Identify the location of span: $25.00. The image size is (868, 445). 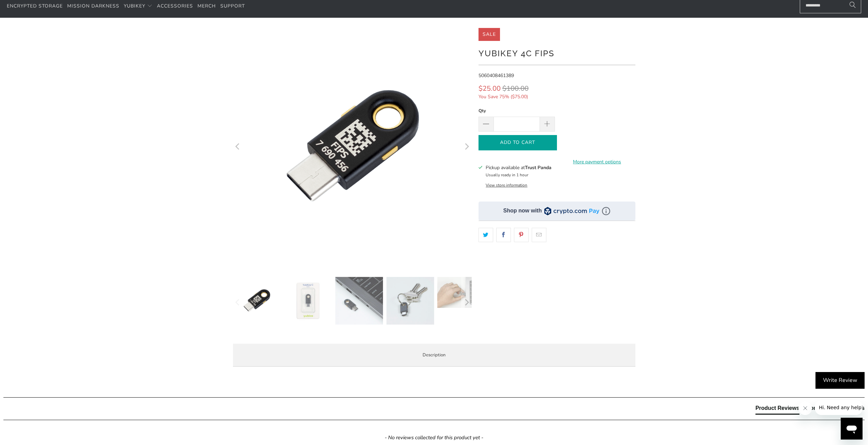
(490, 89).